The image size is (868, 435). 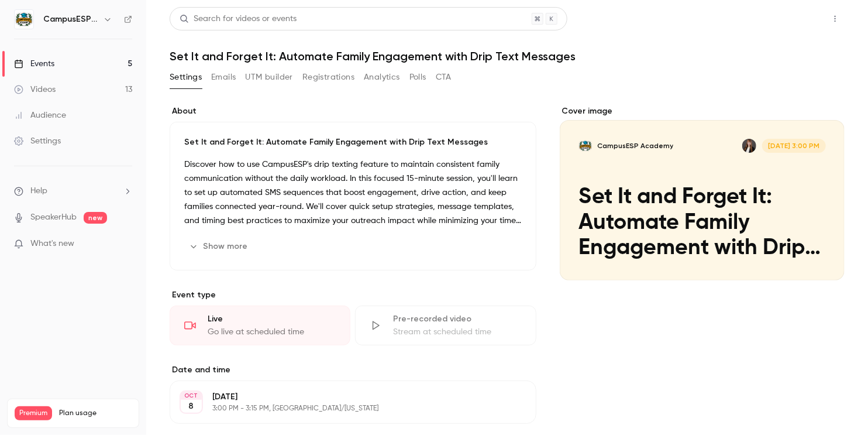 What do you see at coordinates (353, 142) in the screenshot?
I see `p: Set It and Forget It: Automate Family Engagement with Drip Text Messages` at bounding box center [353, 142].